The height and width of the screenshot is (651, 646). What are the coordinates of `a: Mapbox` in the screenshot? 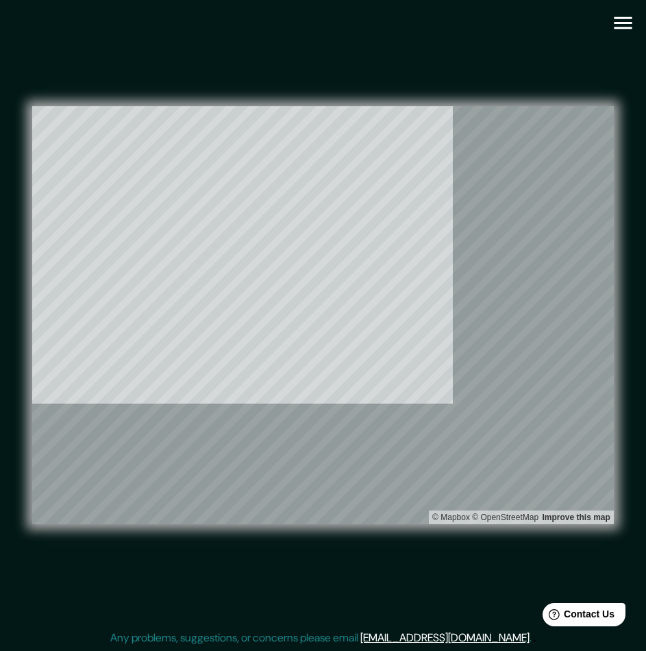 It's located at (451, 517).